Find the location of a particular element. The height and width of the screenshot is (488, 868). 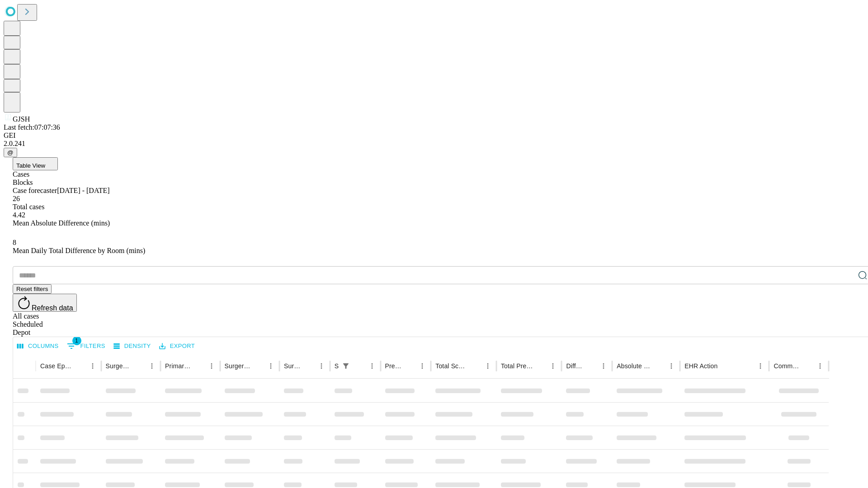

button: Density is located at coordinates (132, 346).